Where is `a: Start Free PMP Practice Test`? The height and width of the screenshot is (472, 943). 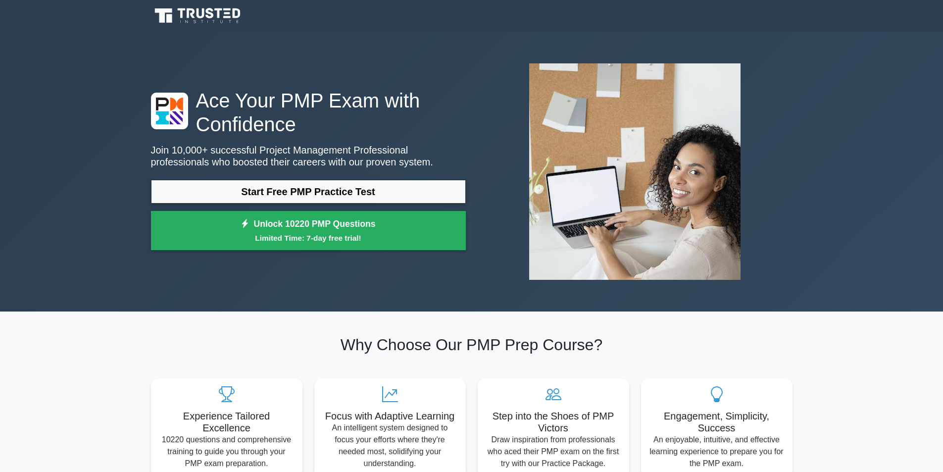
a: Start Free PMP Practice Test is located at coordinates (308, 192).